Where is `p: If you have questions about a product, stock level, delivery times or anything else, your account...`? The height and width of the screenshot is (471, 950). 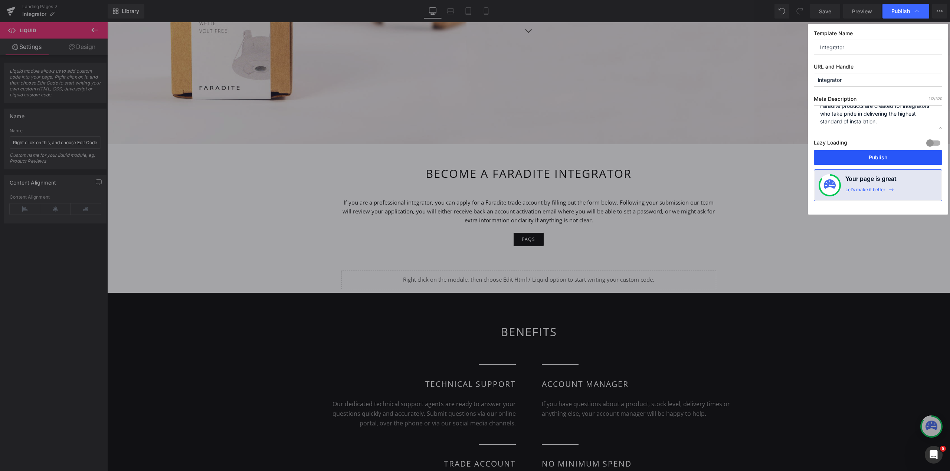 p: If you have questions about a product, stock level, delivery times or anything else, your account... is located at coordinates (533, 387).